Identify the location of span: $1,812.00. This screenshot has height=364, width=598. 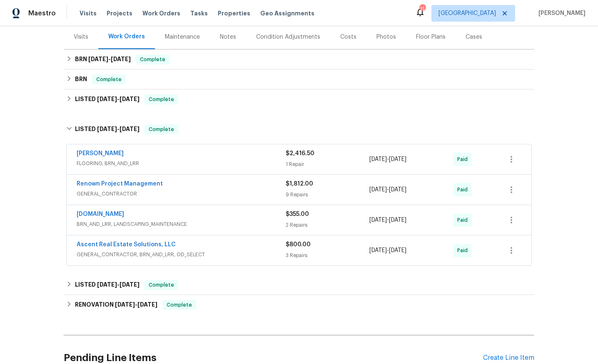
(299, 184).